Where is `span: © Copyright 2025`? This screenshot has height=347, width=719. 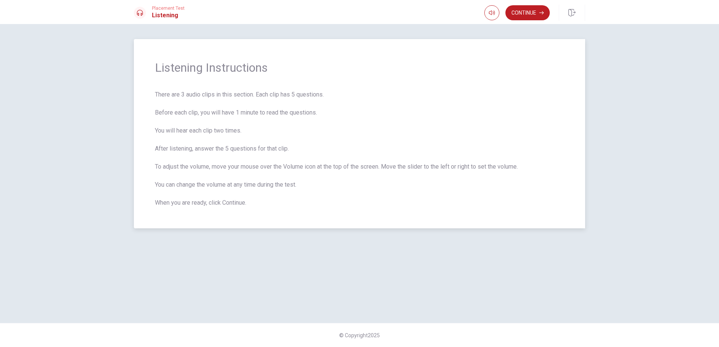 span: © Copyright 2025 is located at coordinates (359, 336).